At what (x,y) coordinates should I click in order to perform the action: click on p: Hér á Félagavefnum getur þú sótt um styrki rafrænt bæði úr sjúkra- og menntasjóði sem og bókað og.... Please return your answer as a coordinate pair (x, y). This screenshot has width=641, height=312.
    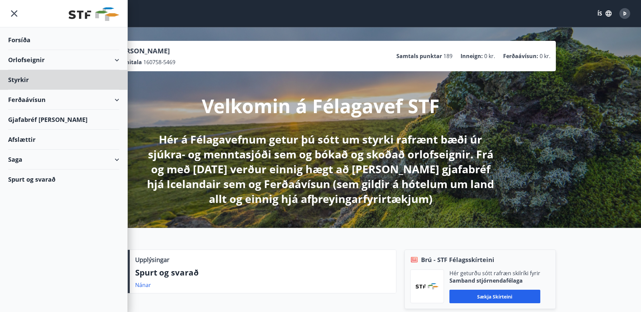
    Looking at the image, I should click on (321, 169).